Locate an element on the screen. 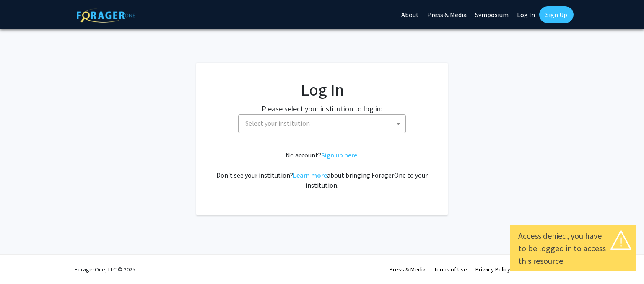 The width and height of the screenshot is (644, 284). a: Learn more about bringing ForagerOne to your institution is located at coordinates (310, 175).